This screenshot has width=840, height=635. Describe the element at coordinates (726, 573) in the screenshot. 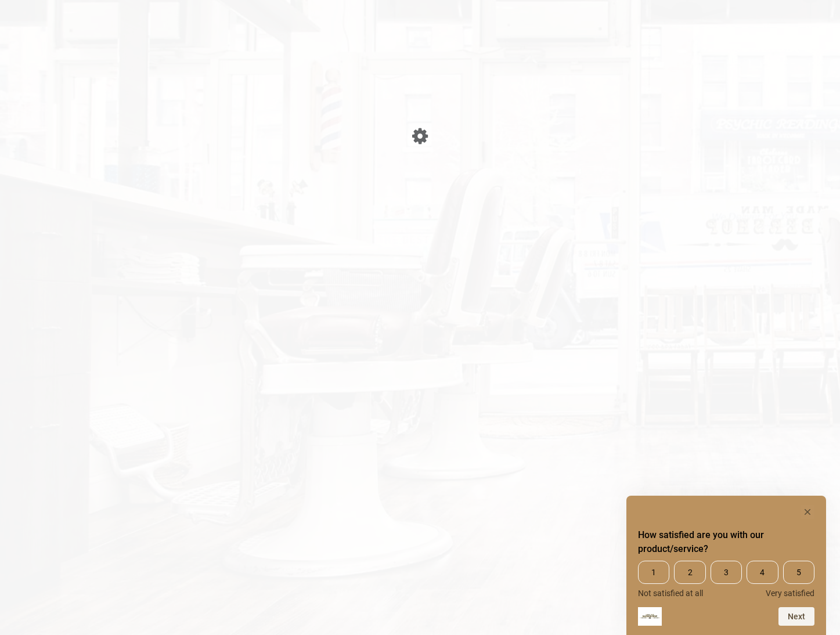

I see `span: 3` at that location.